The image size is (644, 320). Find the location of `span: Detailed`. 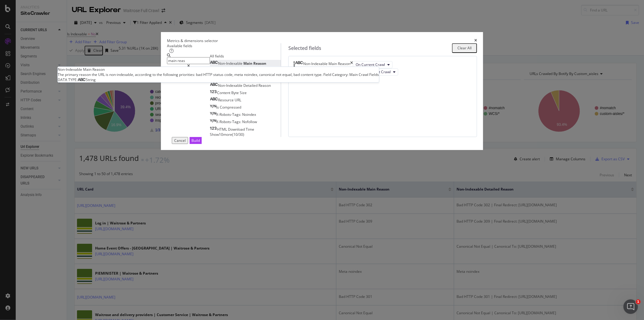

span: Detailed is located at coordinates (251, 85).